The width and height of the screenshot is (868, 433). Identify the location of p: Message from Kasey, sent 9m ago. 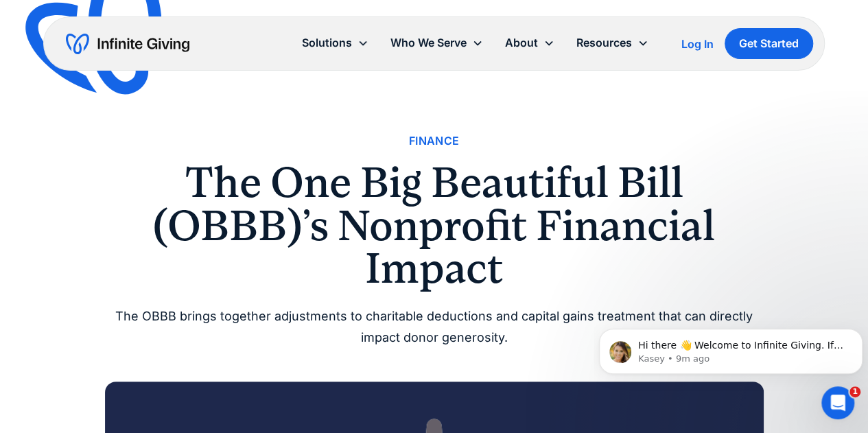
(148, 59).